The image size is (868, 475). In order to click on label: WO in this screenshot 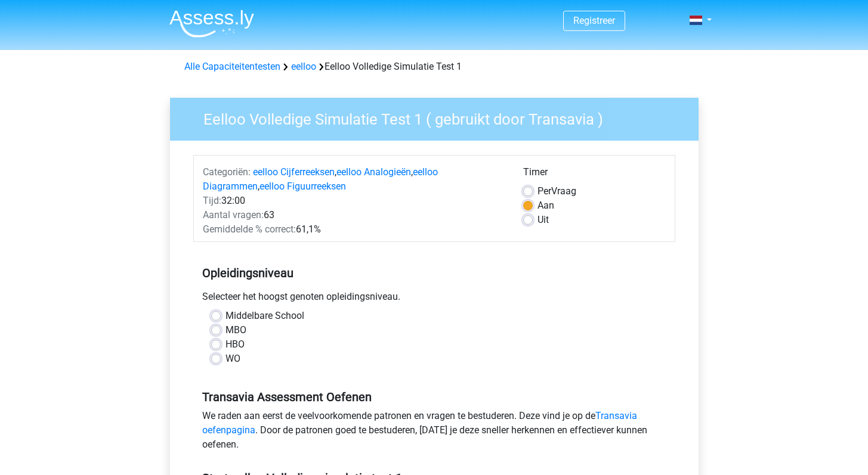, I will do `click(233, 359)`.